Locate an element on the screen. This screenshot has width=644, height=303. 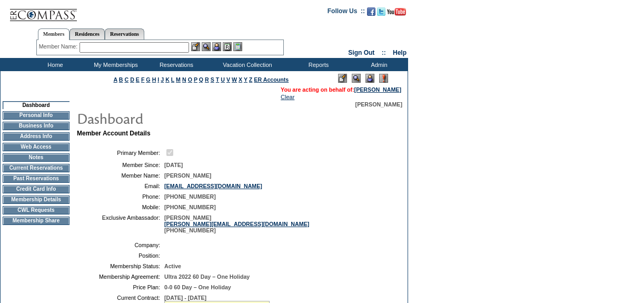
td: Reservations is located at coordinates (175, 64).